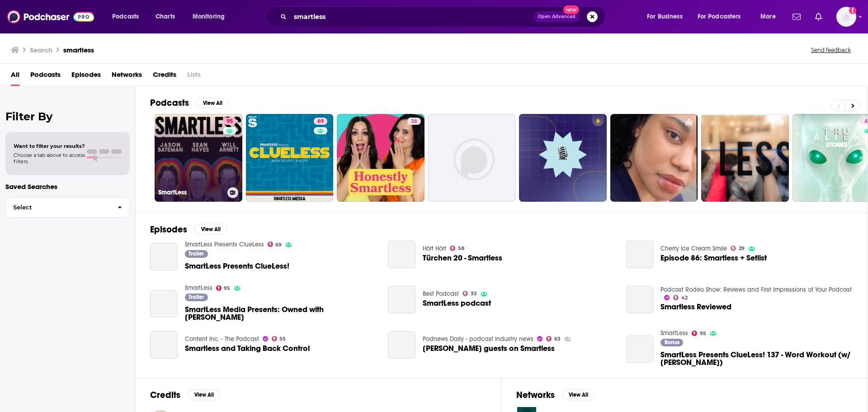 This screenshot has height=412, width=868. Describe the element at coordinates (165, 17) in the screenshot. I see `span: Charts` at that location.